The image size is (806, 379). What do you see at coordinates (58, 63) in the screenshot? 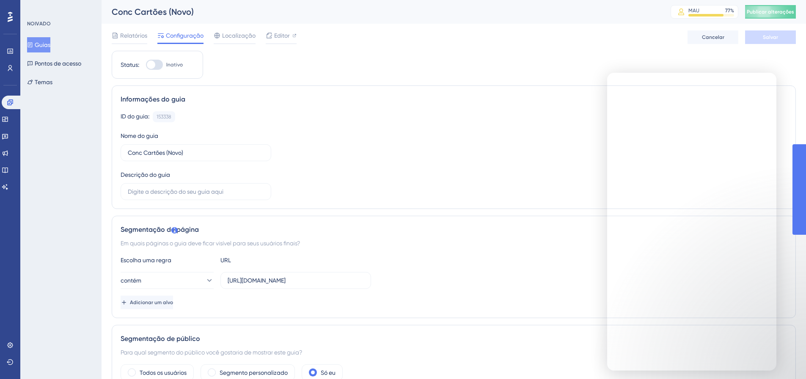
I see `font: Pontos de acesso` at bounding box center [58, 63].